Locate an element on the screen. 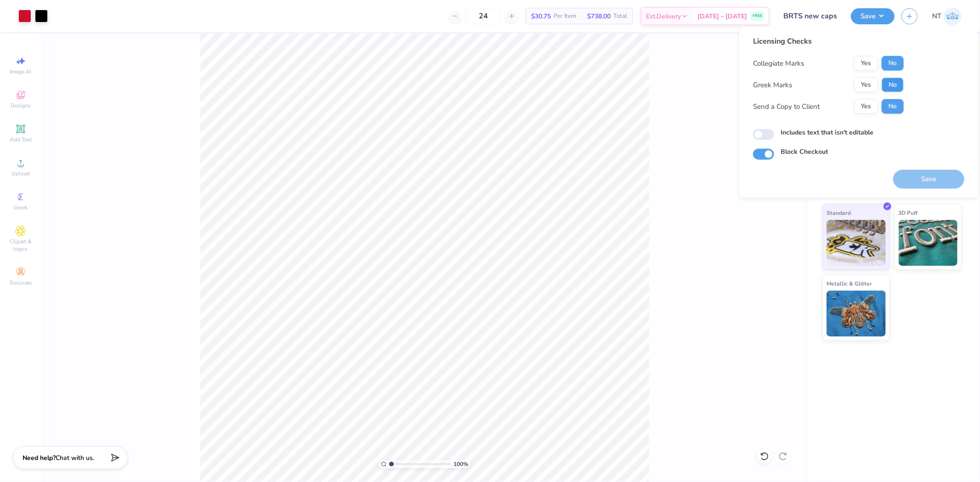 Image resolution: width=980 pixels, height=482 pixels. label: Includes text that isn't editable is located at coordinates (827, 133).